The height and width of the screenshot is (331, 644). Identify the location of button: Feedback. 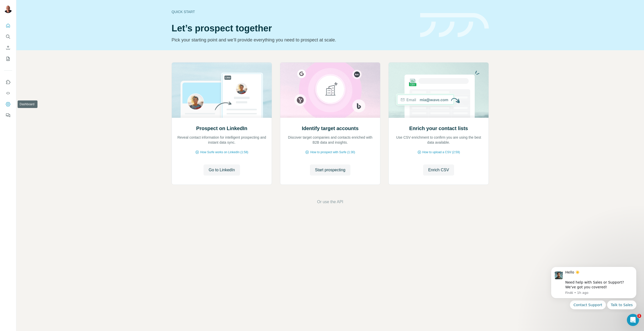
(8, 115).